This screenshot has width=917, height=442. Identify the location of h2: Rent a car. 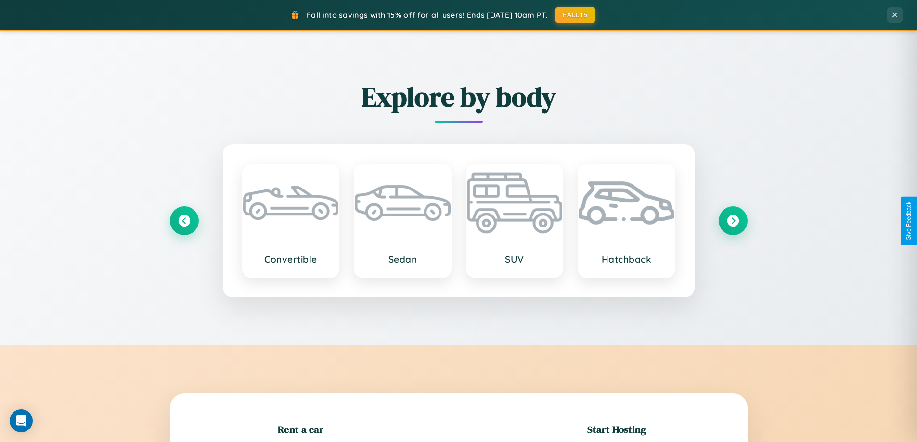
(300, 429).